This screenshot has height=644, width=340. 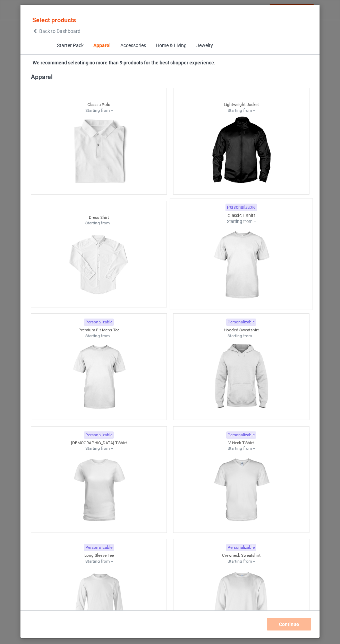 I want to click on div: Crewneck Sweatshirt, so click(x=241, y=555).